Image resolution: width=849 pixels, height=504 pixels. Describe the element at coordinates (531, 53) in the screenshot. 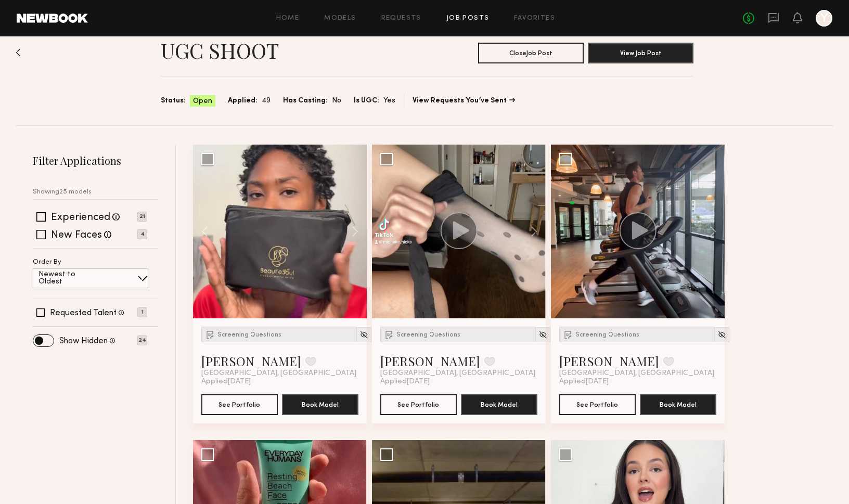

I see `button: CloseJob Post` at that location.